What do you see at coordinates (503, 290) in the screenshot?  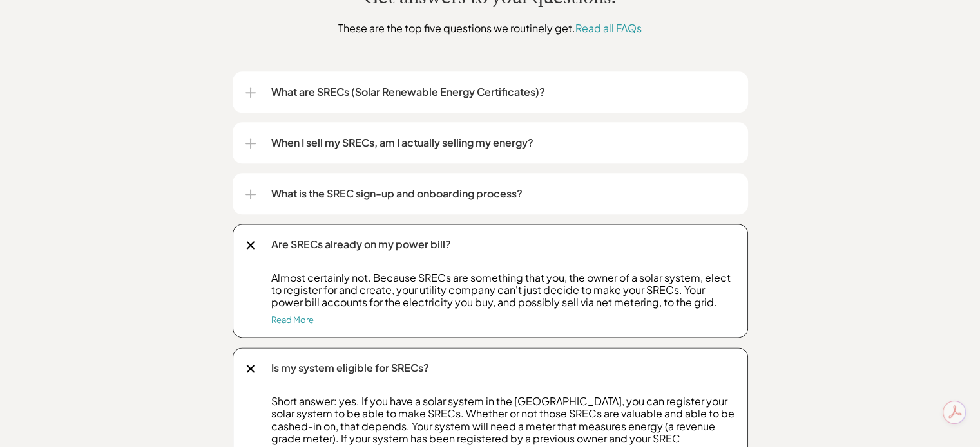 I see `p: Almost certainly not. Because SRECs are something that you, the owner of a solar system, elect to...` at bounding box center [503, 290].